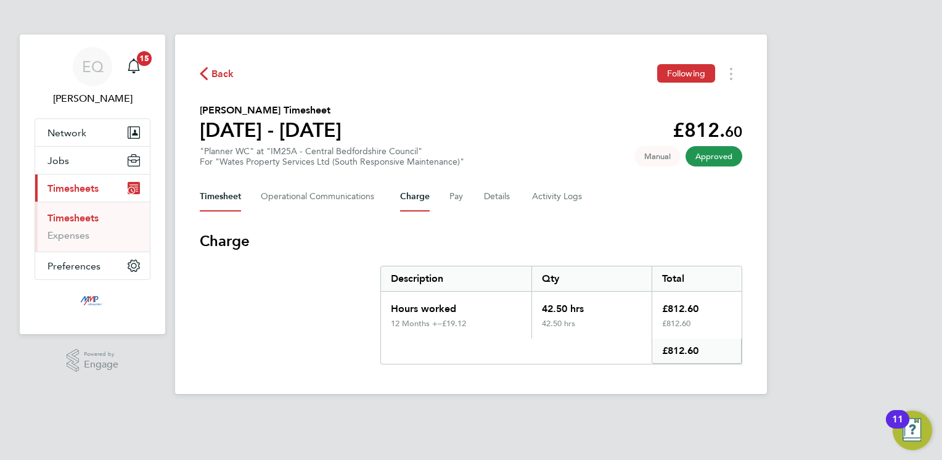 This screenshot has height=460, width=942. What do you see at coordinates (217, 73) in the screenshot?
I see `button: Back` at bounding box center [217, 73].